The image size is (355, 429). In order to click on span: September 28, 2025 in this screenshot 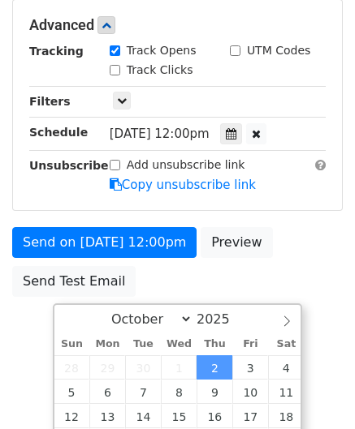, I will do `click(72, 368)`.